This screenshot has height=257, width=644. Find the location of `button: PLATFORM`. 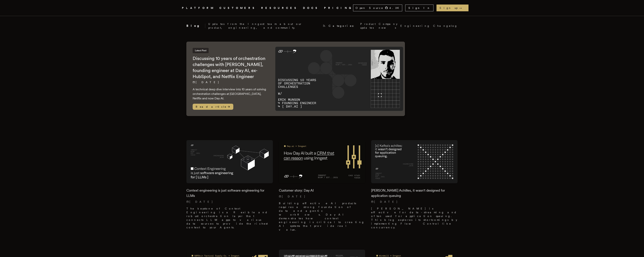

button: PLATFORM is located at coordinates (198, 8).